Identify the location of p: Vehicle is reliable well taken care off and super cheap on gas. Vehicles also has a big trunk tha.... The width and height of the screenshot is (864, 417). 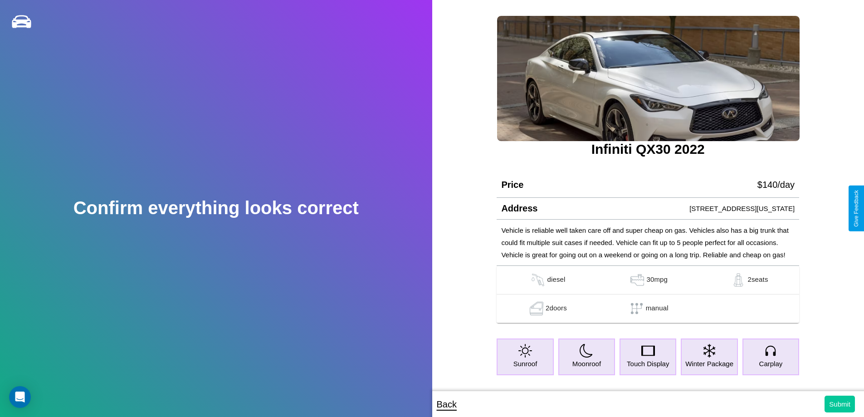
(648, 242).